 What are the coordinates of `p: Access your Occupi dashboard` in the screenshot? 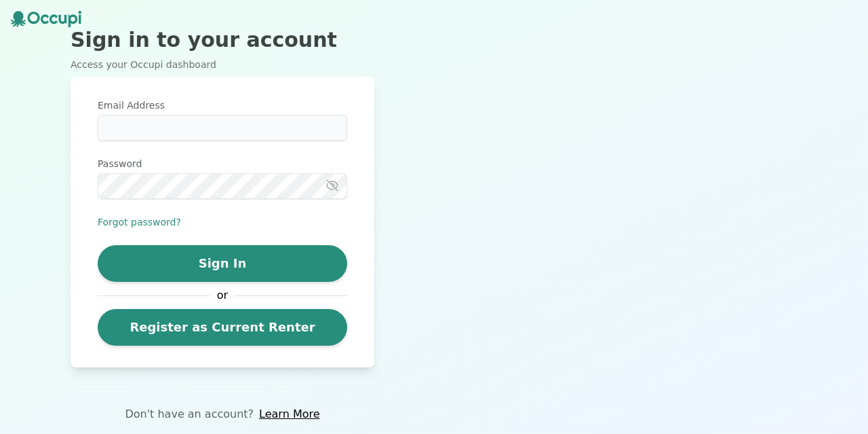 It's located at (222, 65).